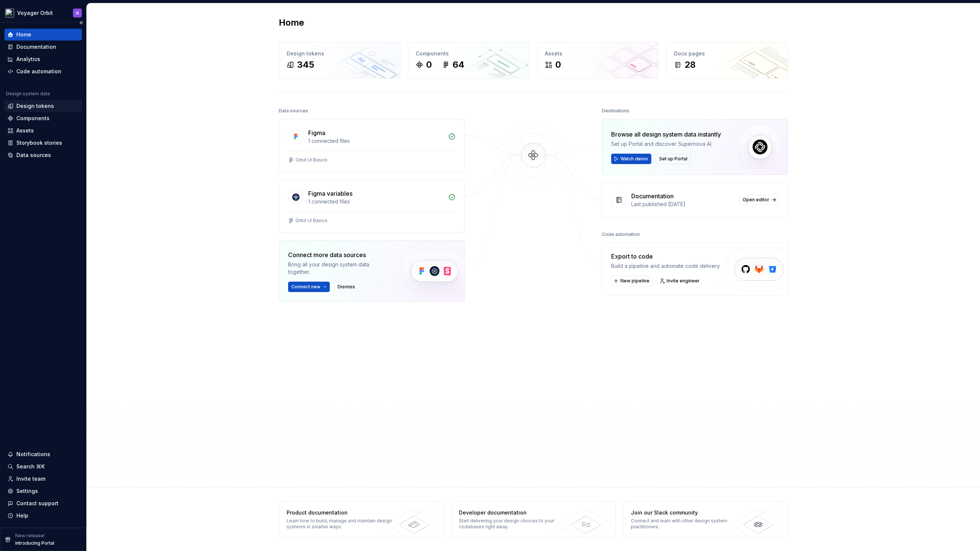  I want to click on span: New pipeline, so click(635, 281).